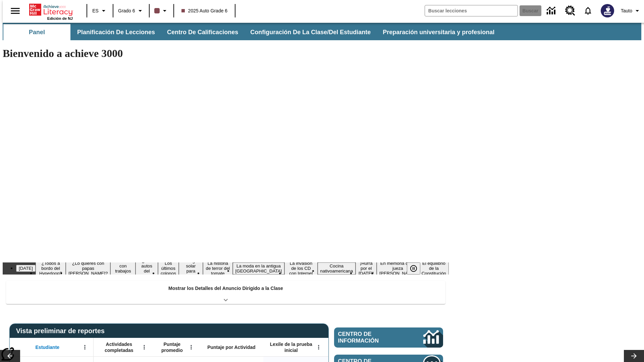 This screenshot has width=644, height=362. Describe the element at coordinates (172, 347) in the screenshot. I see `span: Puntaje promedio` at that location.